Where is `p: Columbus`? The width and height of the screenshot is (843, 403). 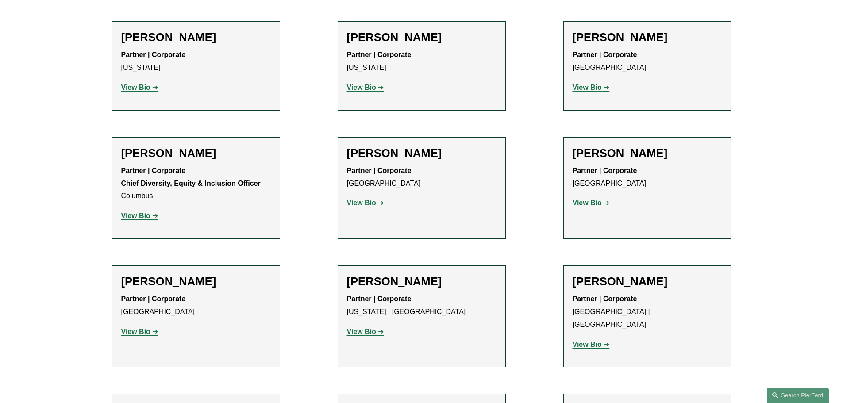
p: Columbus is located at coordinates (196, 184).